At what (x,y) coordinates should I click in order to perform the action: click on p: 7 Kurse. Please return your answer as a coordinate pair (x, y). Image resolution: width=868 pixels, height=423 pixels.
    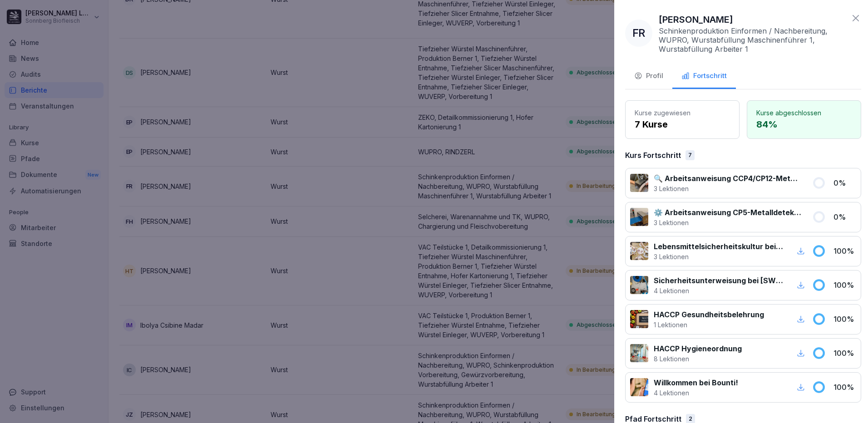
    Looking at the image, I should click on (683, 124).